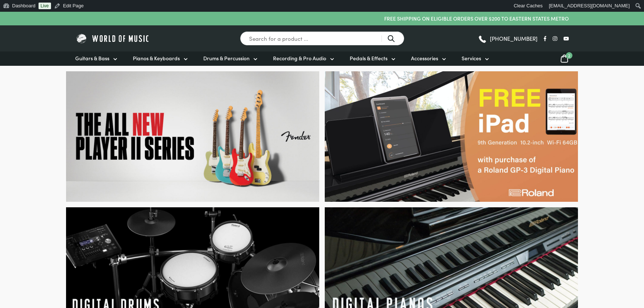  Describe the element at coordinates (368, 58) in the screenshot. I see `span: Pedals & Effects` at that location.